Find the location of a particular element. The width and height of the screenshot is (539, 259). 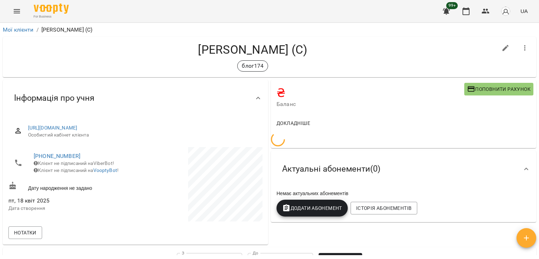

button: Історія абонементів is located at coordinates (384, 208).